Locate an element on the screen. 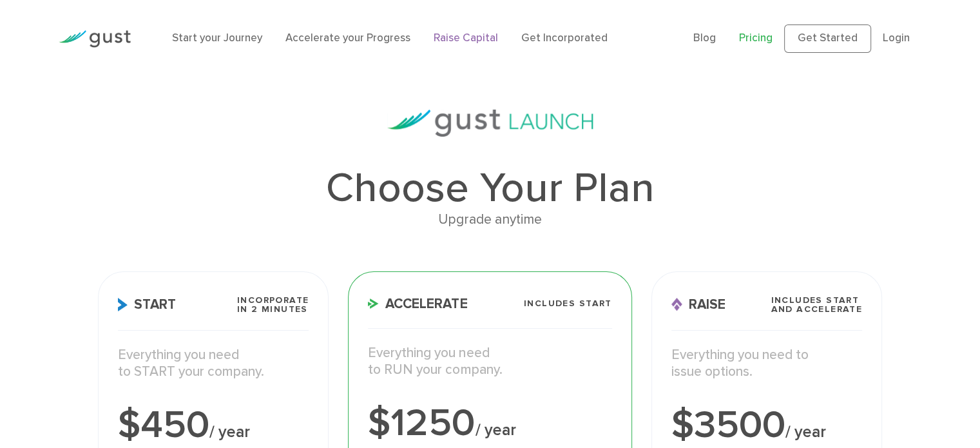 Image resolution: width=980 pixels, height=448 pixels. a: Raise Capital is located at coordinates (466, 38).